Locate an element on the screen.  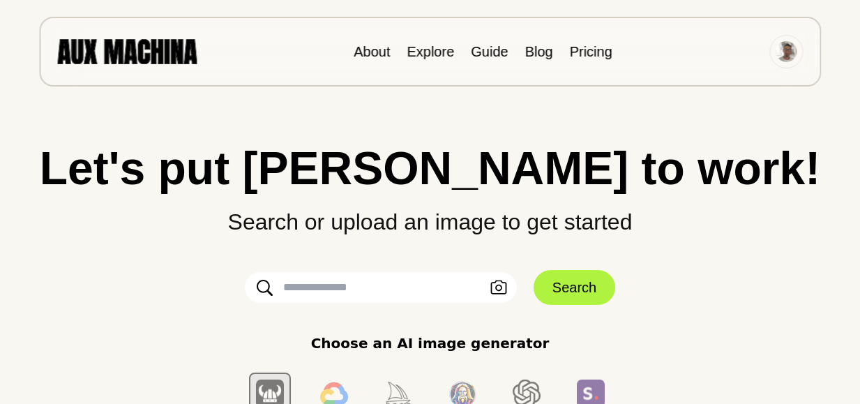
a: About is located at coordinates (372, 52).